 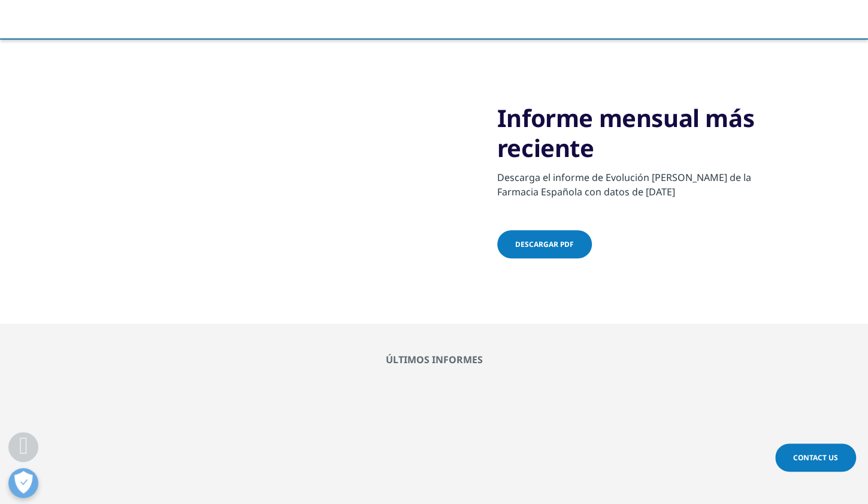 What do you see at coordinates (24, 484) in the screenshot?
I see `button: Abrir preferencias` at bounding box center [24, 484].